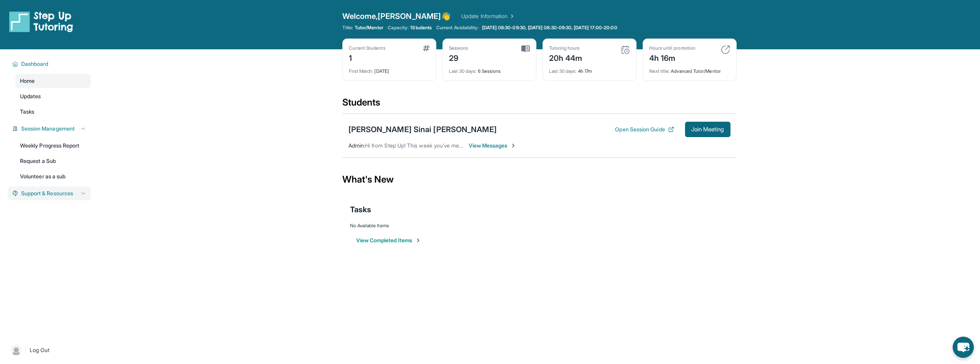 Image resolution: width=980 pixels, height=364 pixels. Describe the element at coordinates (488, 16) in the screenshot. I see `a: Update Information` at that location.